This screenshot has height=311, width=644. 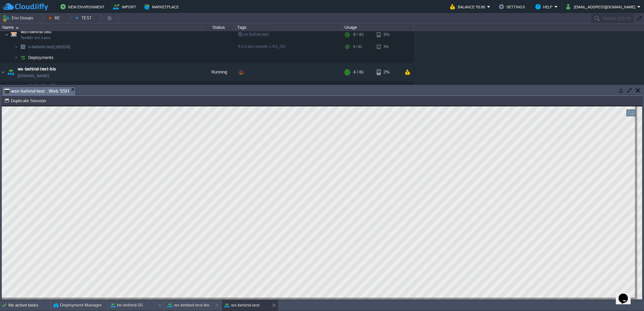 What do you see at coordinates (289, 27) in the screenshot?
I see `div: Tags` at bounding box center [289, 27].